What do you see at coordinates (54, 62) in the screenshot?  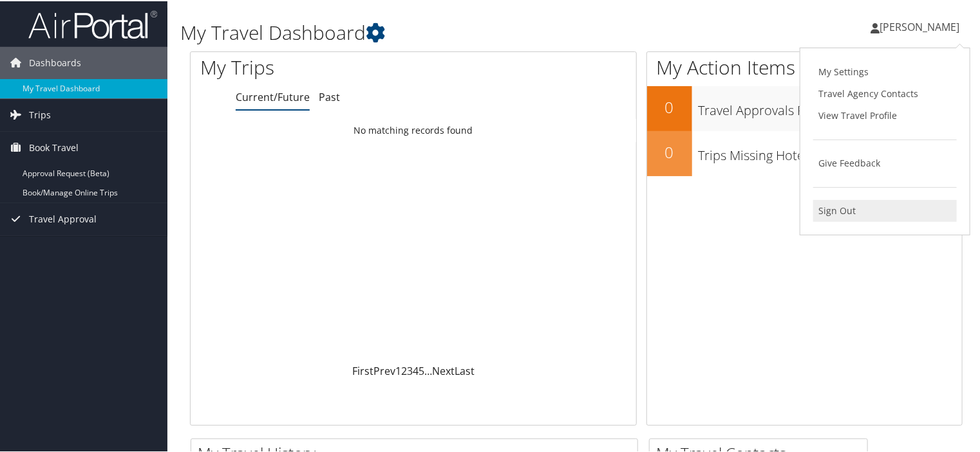 I see `span: Dashboards` at bounding box center [54, 62].